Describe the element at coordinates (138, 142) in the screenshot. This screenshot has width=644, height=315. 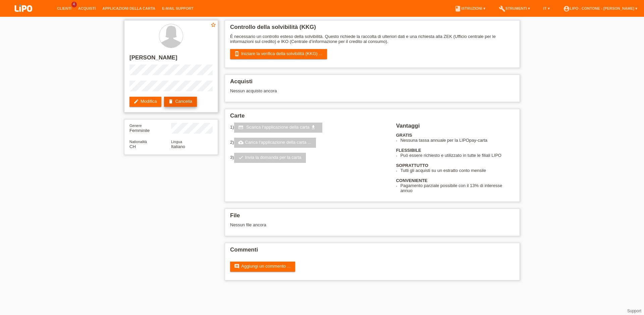
I see `span: Nationalità` at that location.